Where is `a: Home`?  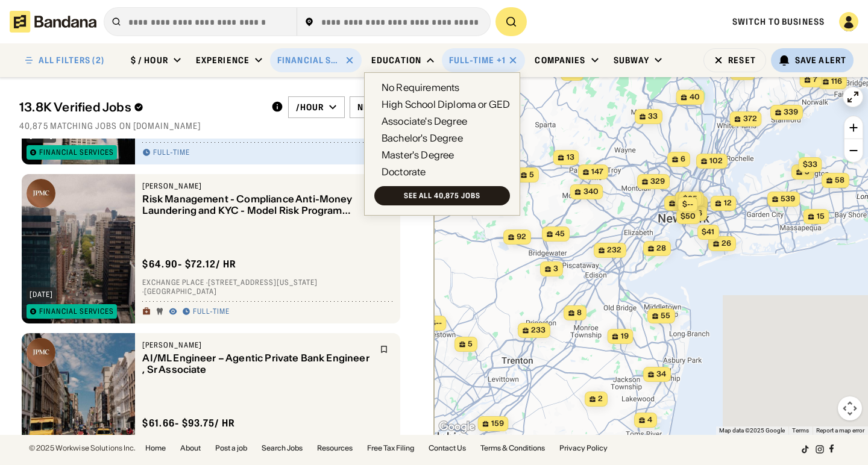 a: Home is located at coordinates (156, 448).